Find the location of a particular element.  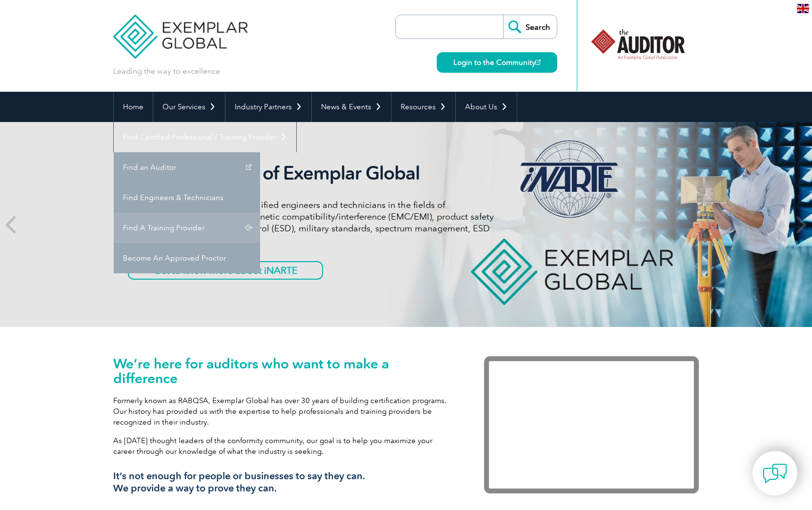

a: Resources is located at coordinates (423, 107).